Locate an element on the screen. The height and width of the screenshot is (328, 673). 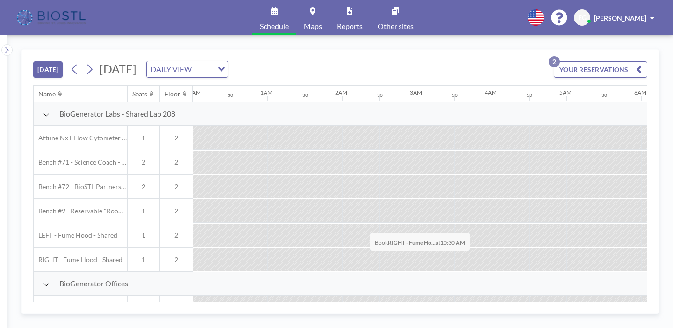
div: 12AM is located at coordinates (193, 92).